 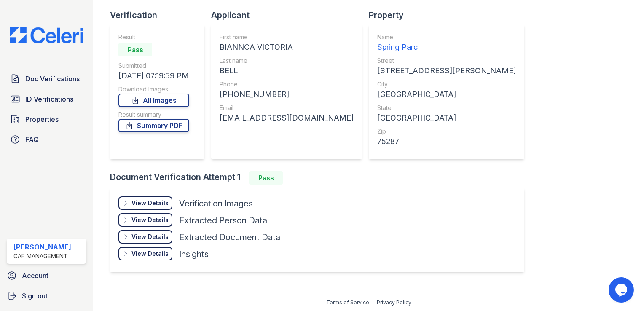 What do you see at coordinates (46, 79) in the screenshot?
I see `a: Doc Verifications` at bounding box center [46, 79].